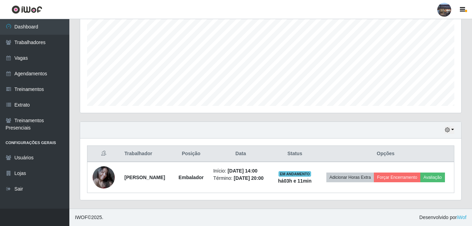  I want to click on li: Término:, so click(240, 178).